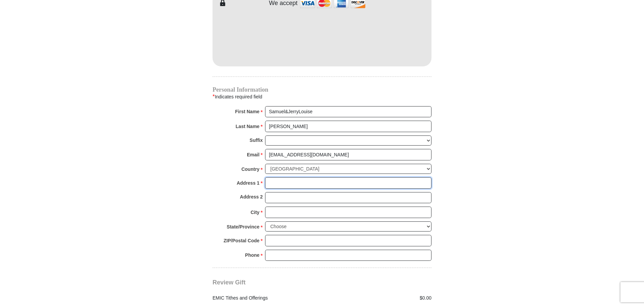 The image size is (644, 307). I want to click on strong: Email, so click(253, 154).